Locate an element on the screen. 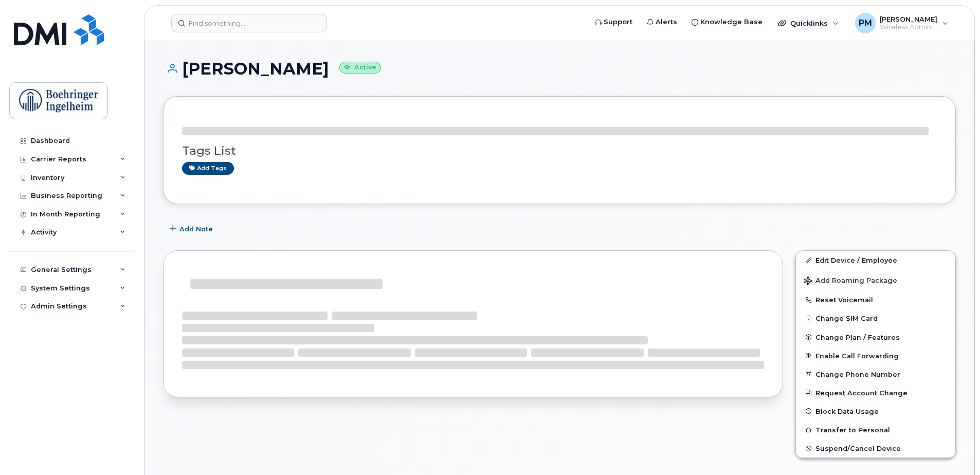 The width and height of the screenshot is (980, 475). button: Change Phone Number is located at coordinates (876, 374).